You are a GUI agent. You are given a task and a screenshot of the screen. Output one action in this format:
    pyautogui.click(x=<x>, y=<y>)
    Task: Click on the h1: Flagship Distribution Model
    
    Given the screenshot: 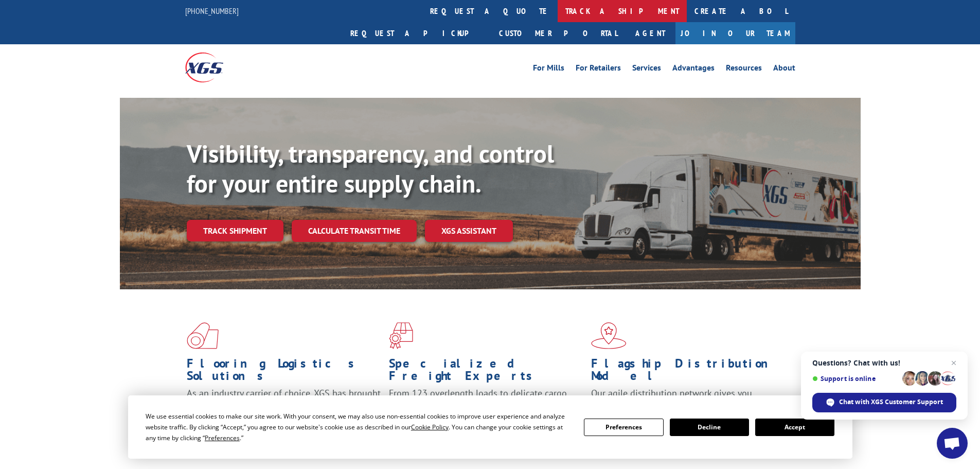 What is the action you would take?
    pyautogui.click(x=688, y=372)
    